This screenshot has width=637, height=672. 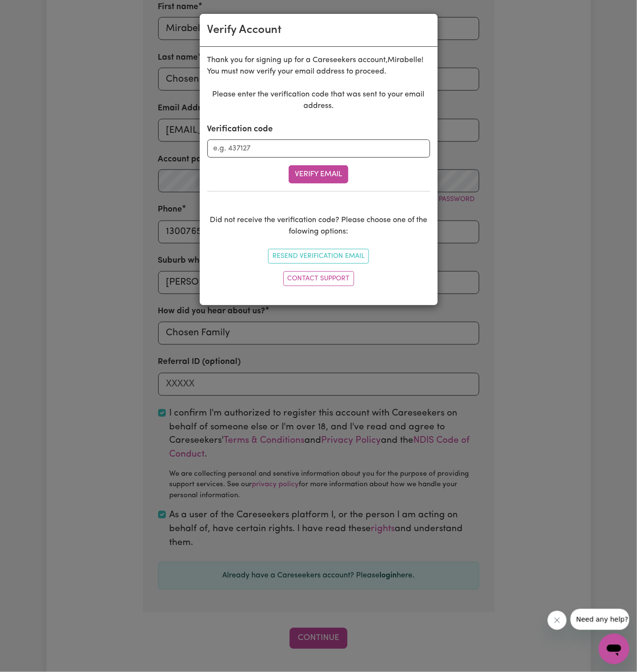 What do you see at coordinates (319, 278) in the screenshot?
I see `a: Contact Support` at bounding box center [319, 278].